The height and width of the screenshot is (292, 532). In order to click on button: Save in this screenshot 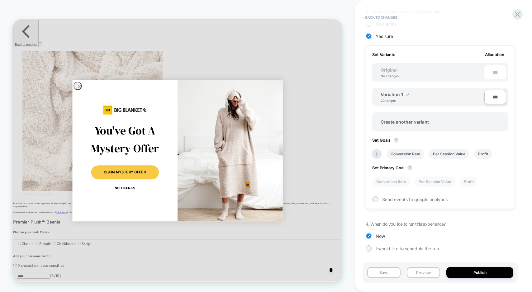, I will do `click(384, 273)`.